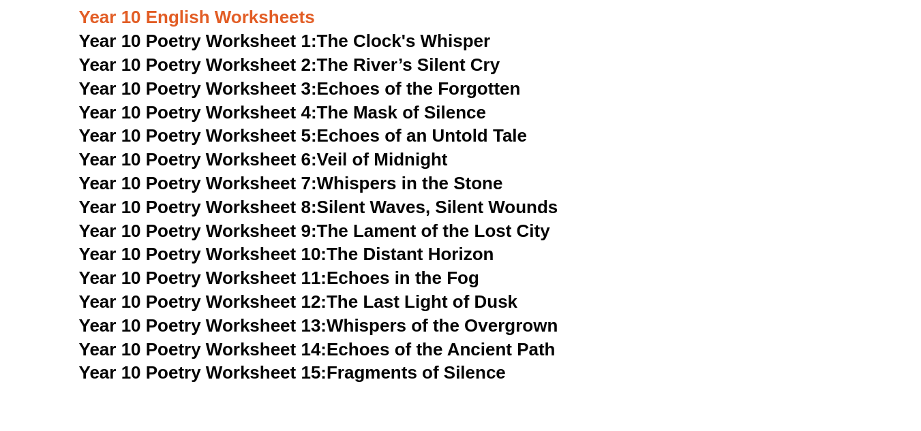  Describe the element at coordinates (198, 231) in the screenshot. I see `span: Year 10 Poetry Worksheet 9:` at that location.